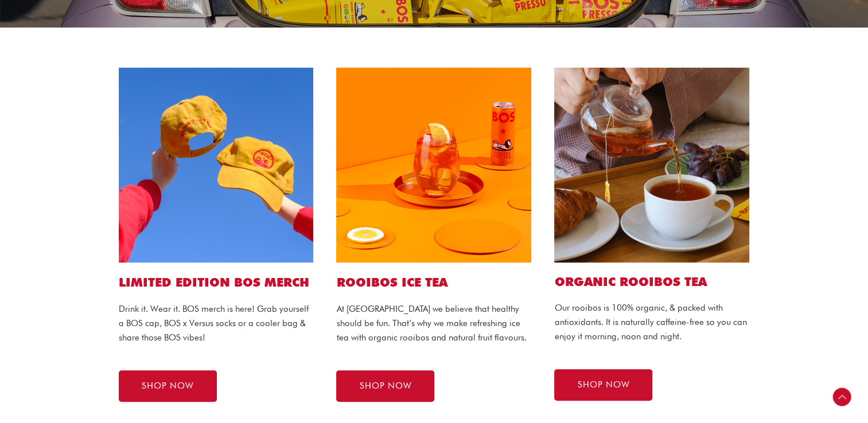  What do you see at coordinates (217, 323) in the screenshot?
I see `p: Drink it. Wear it. BOS merch is here! Grab yourself a BOS cap, BOS x Versus socks or a cooler bag...` at bounding box center [217, 323].